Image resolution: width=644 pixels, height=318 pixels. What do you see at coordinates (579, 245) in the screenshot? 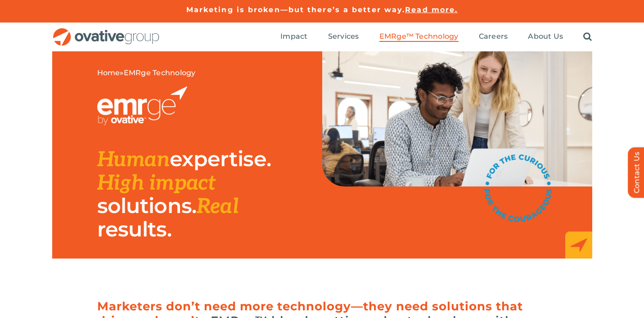
I see `img: EMRge_HomePage_Elements_Arrow Box` at bounding box center [579, 245].